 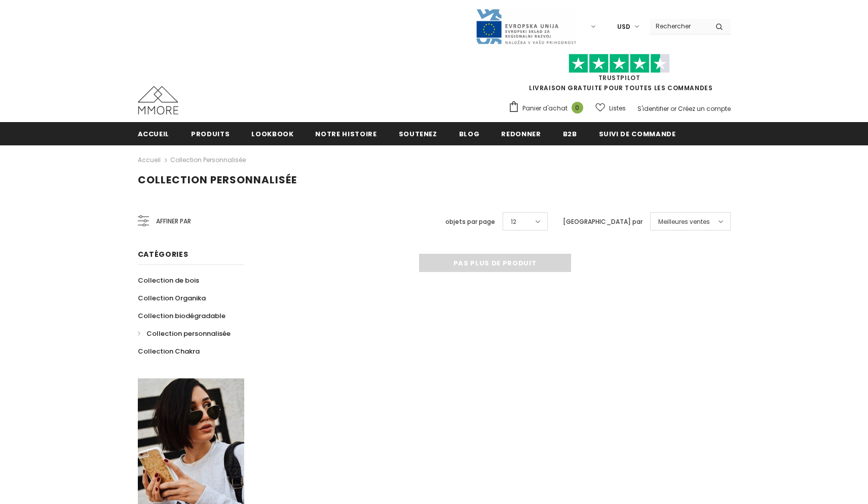 What do you see at coordinates (521, 133) in the screenshot?
I see `a: Redonner` at bounding box center [521, 133].